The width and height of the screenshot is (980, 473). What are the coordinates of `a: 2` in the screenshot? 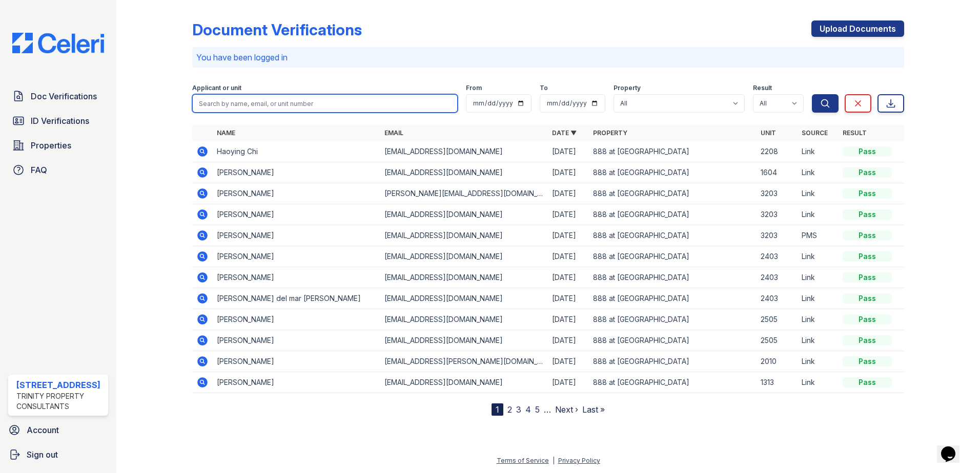 It's located at (510, 410).